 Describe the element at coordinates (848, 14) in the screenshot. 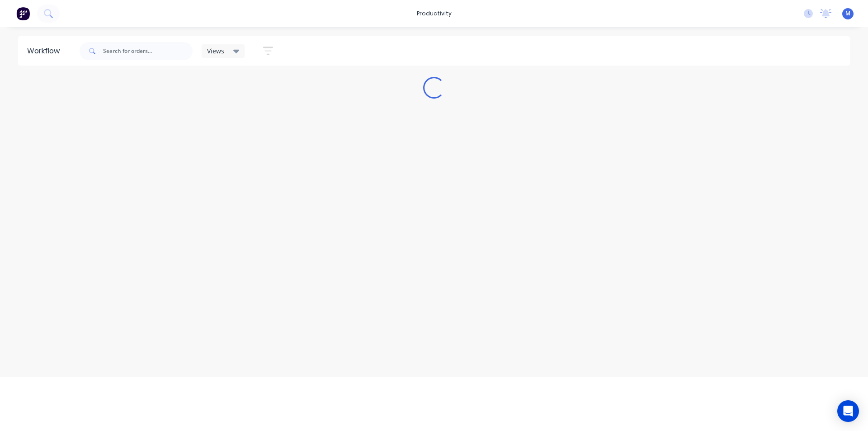

I see `span: M` at that location.